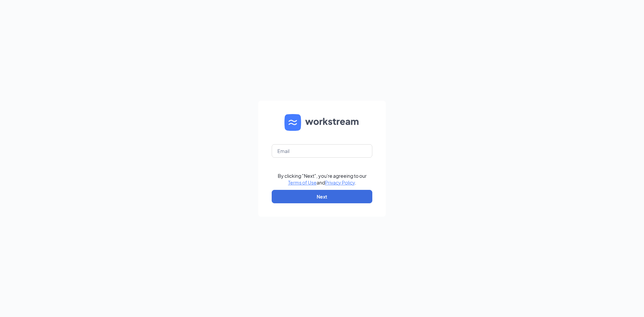 This screenshot has height=317, width=644. I want to click on input: Email, so click(322, 151).